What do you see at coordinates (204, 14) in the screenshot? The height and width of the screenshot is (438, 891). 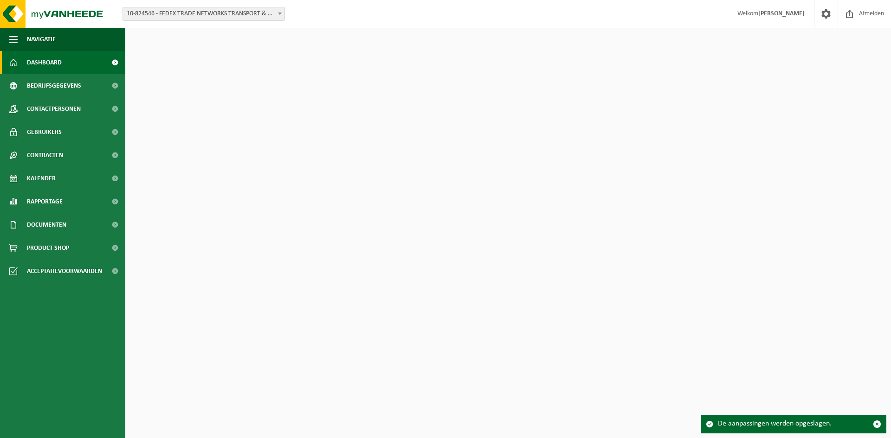 I see `span: 10-824546 - FEDEX TRADE NETWORKS TRANSPORT & BROKERAGE BVBA - MACHELEN` at bounding box center [204, 14].